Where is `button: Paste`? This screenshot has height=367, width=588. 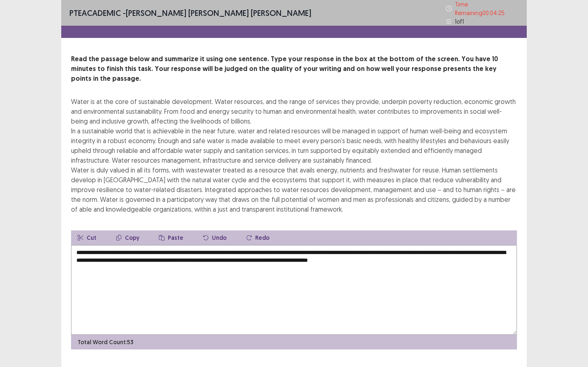 button: Paste is located at coordinates (171, 238).